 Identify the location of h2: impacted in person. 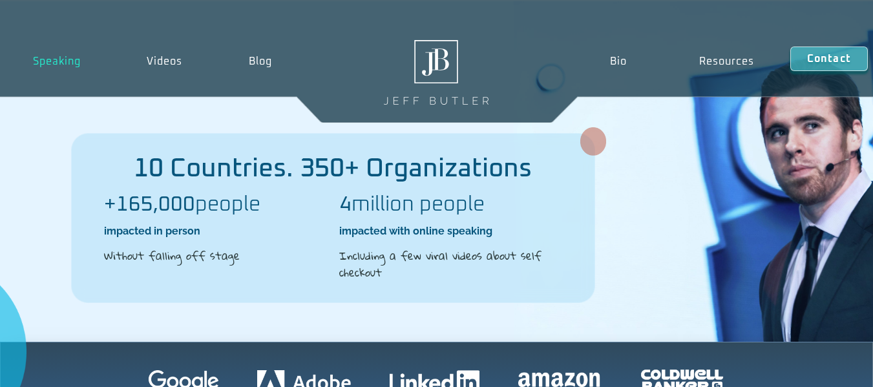
(215, 231).